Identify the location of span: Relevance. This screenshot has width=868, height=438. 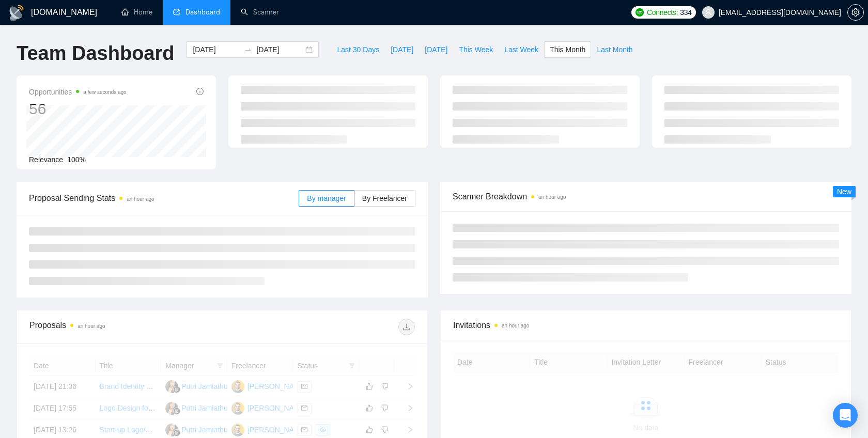
(46, 160).